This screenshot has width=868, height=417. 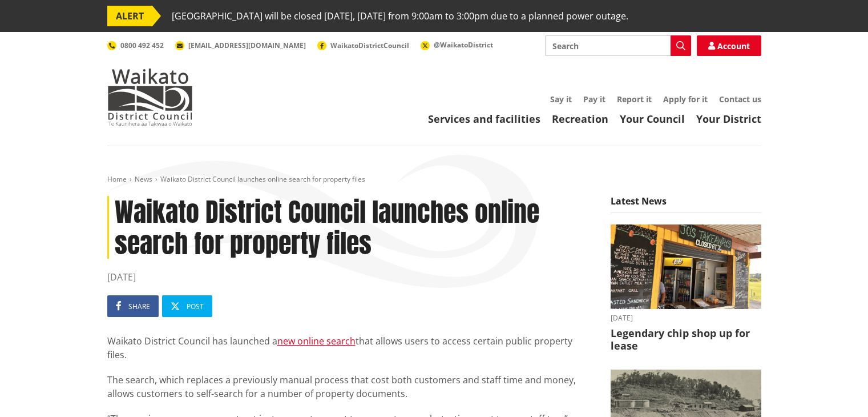 I want to click on a: Home, so click(x=117, y=178).